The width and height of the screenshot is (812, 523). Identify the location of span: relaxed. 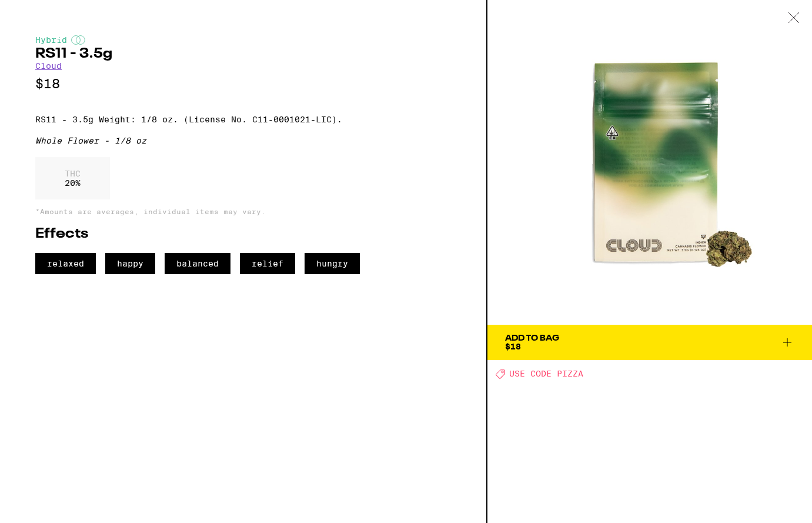
(65, 264).